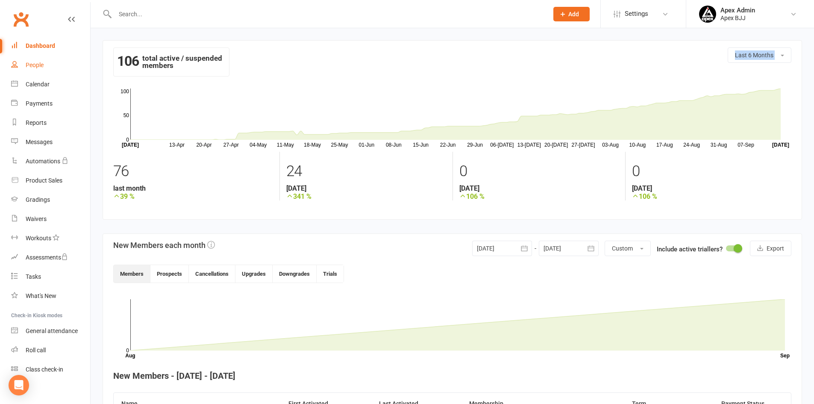 The height and width of the screenshot is (404, 814). Describe the element at coordinates (254, 273) in the screenshot. I see `button: Upgrades` at that location.